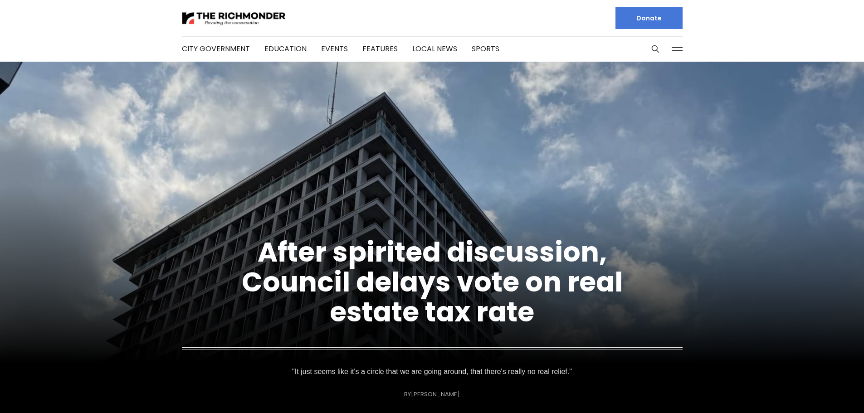  What do you see at coordinates (435, 49) in the screenshot?
I see `a: Local News` at bounding box center [435, 49].